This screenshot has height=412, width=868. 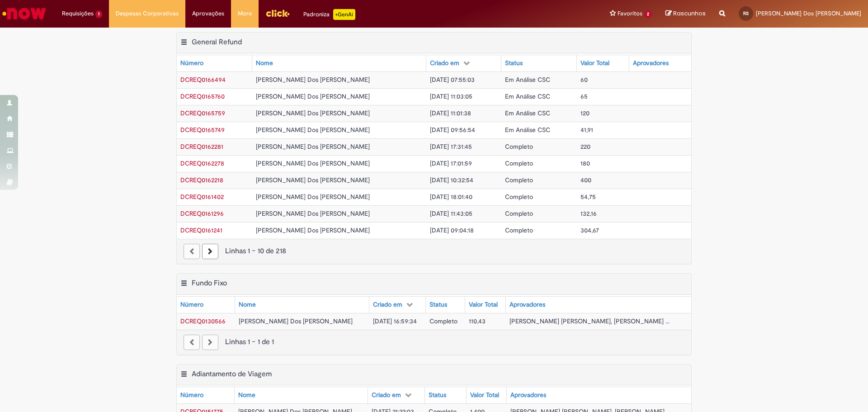 What do you see at coordinates (209, 283) in the screenshot?
I see `h2: Fundo Fixo` at bounding box center [209, 283].